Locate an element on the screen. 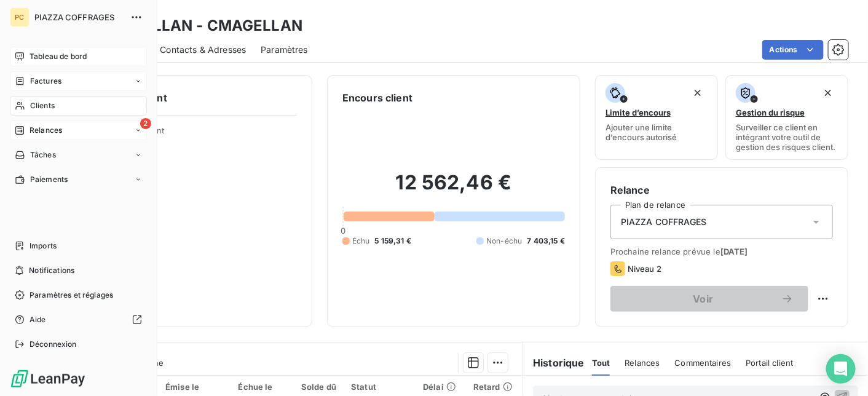  span: Paiements is located at coordinates (48, 180).